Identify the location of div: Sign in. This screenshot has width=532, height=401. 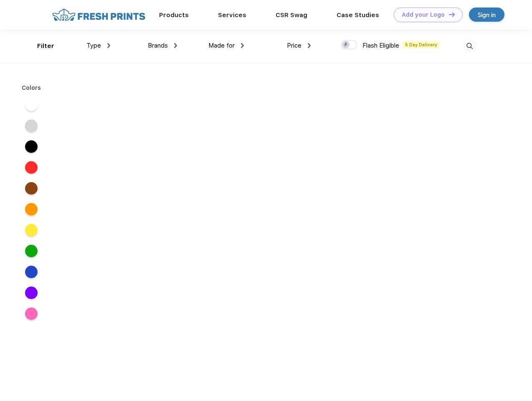
(487, 14).